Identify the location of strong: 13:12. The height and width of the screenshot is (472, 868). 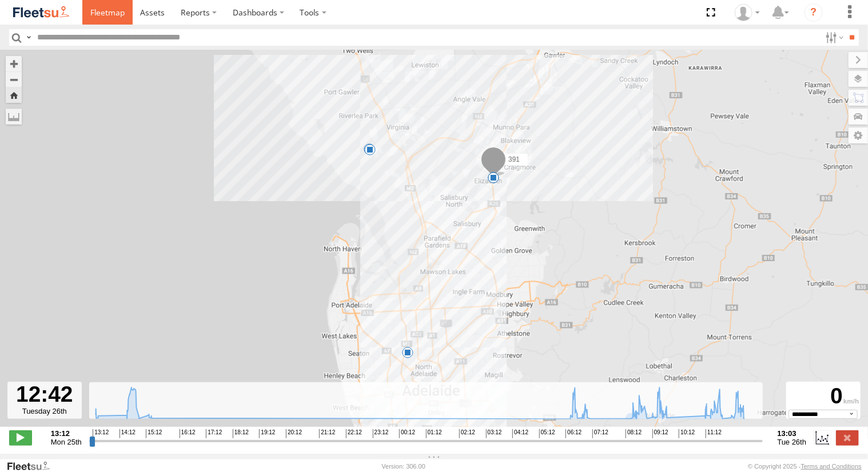
(67, 433).